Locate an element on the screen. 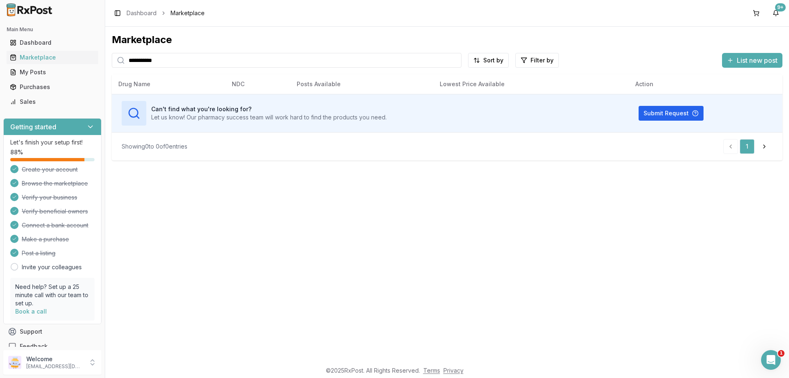 The width and height of the screenshot is (789, 378). button: Sales is located at coordinates (52, 102).